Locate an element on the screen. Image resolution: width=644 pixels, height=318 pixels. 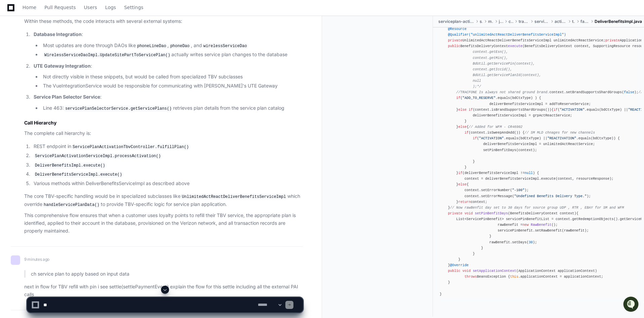
span: throws is located at coordinates (471, 277).